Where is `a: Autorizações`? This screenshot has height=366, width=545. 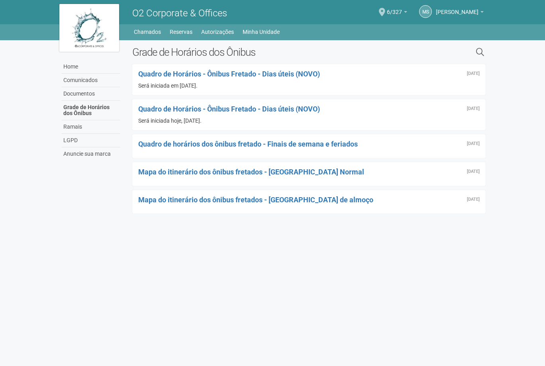
a: Autorizações is located at coordinates (217, 32).